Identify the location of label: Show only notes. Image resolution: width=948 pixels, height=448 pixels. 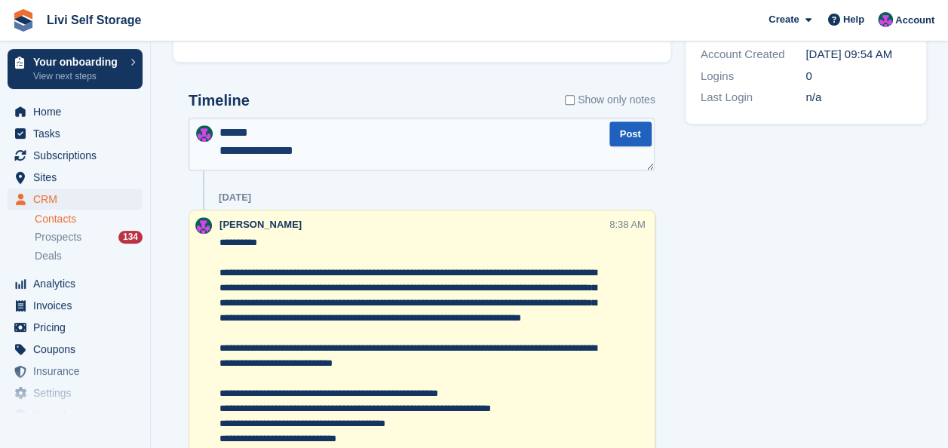
(610, 100).